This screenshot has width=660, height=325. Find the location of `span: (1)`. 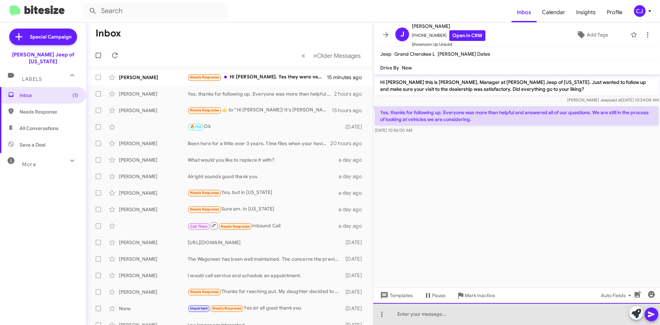

span: (1) is located at coordinates (75, 95).